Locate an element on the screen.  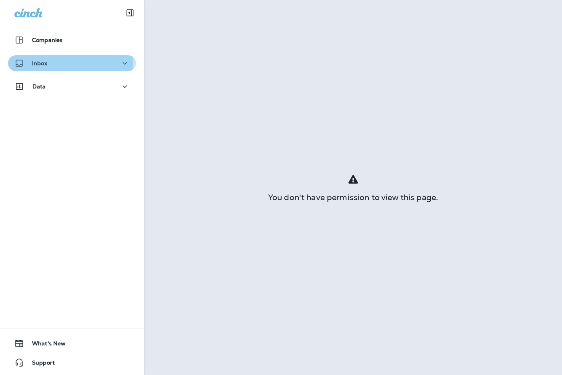
button: Collapse Sidebar is located at coordinates (130, 13).